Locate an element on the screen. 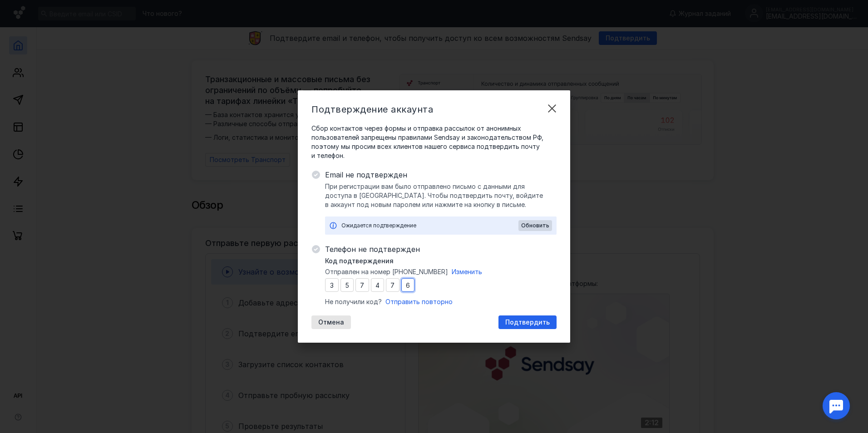  span: Email не подтвержден is located at coordinates (441, 174).